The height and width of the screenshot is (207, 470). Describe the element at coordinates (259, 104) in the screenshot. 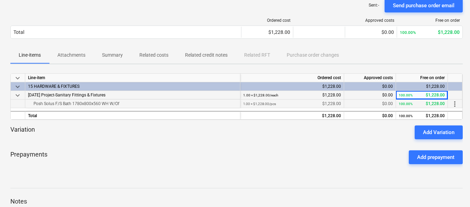

I see `small: 1.00 × $1,228.00 / pcs` at that location.